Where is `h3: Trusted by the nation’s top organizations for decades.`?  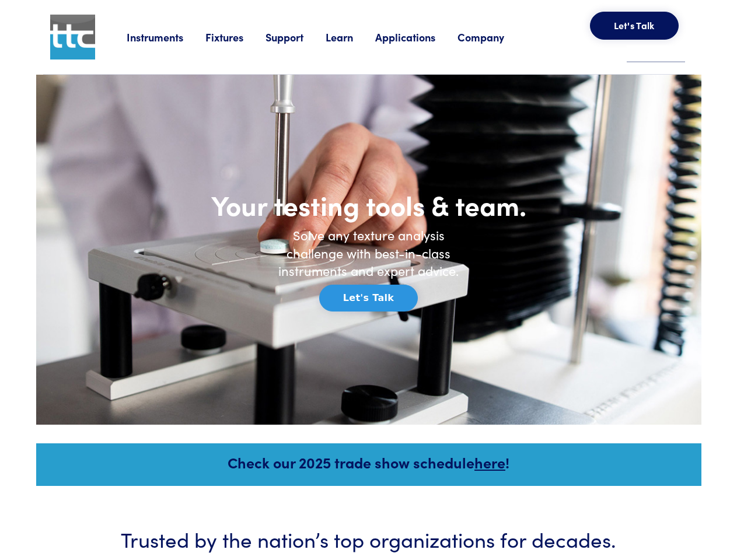
h3: Trusted by the nation’s top organizations for decades. is located at coordinates (368, 538).